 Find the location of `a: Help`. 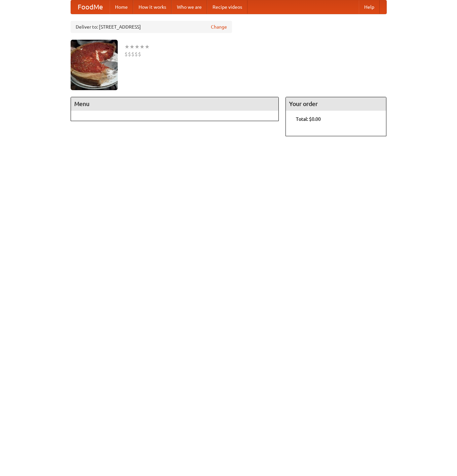

a: Help is located at coordinates (369, 7).